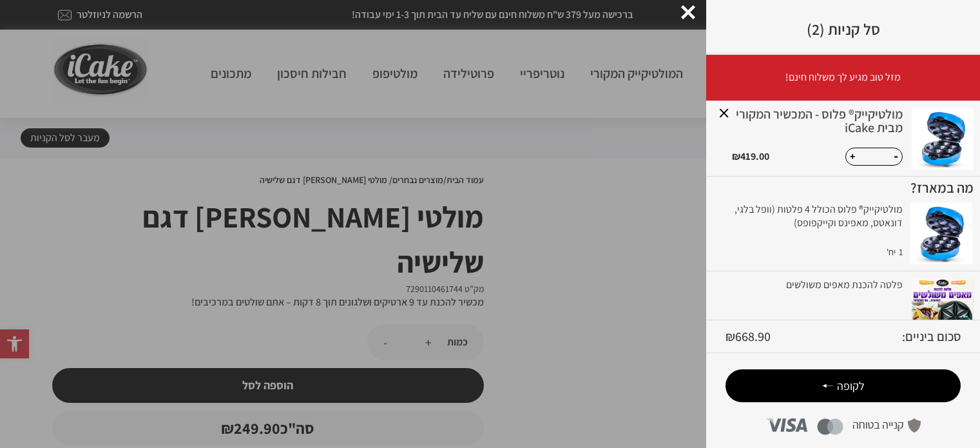 Image resolution: width=980 pixels, height=448 pixels. I want to click on img: safe-purchase-logo.png, so click(887, 425).